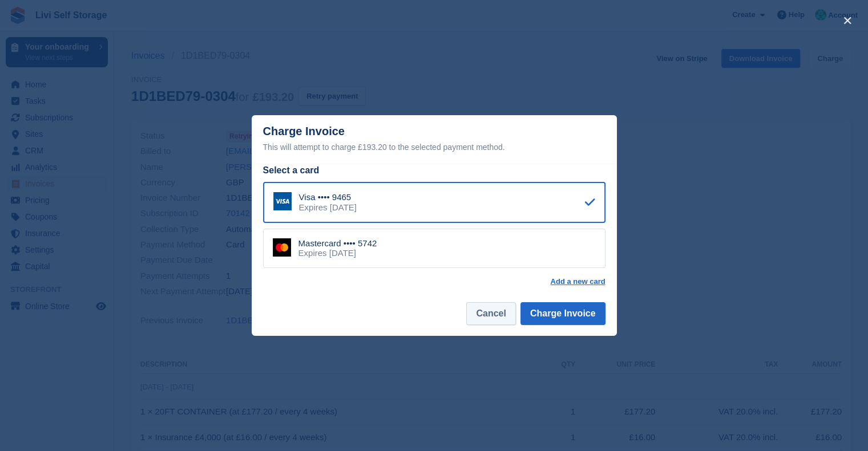 The width and height of the screenshot is (868, 451). What do you see at coordinates (847, 20) in the screenshot?
I see `button: close` at bounding box center [847, 20].